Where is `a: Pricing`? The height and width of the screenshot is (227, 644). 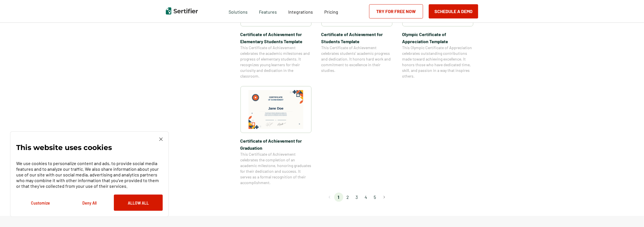
a: Pricing is located at coordinates (331, 11).